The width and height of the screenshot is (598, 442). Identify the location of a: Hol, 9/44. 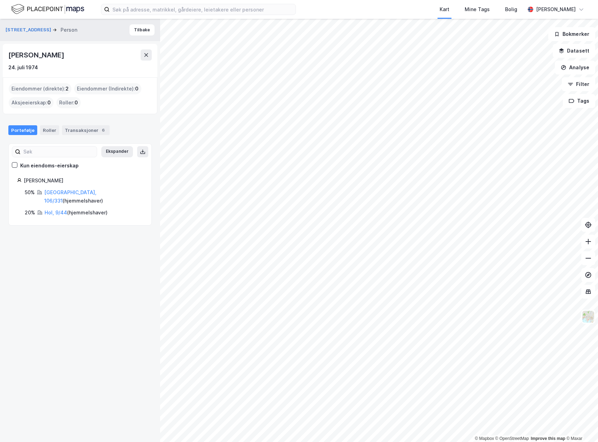
(56, 212).